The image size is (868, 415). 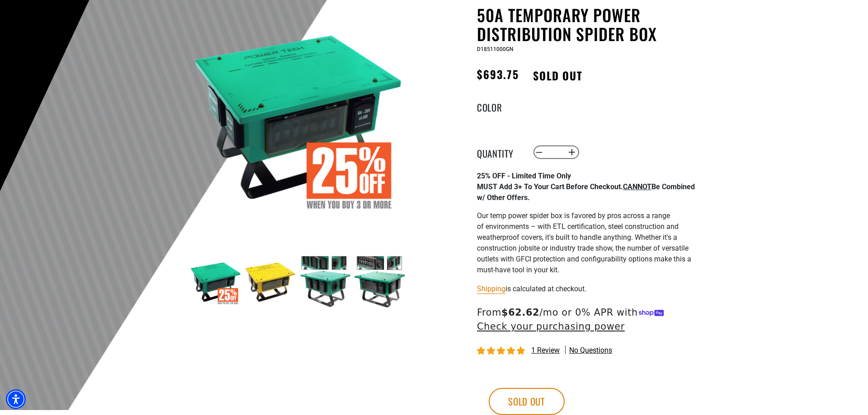 I want to click on span: 1 review, so click(x=545, y=350).